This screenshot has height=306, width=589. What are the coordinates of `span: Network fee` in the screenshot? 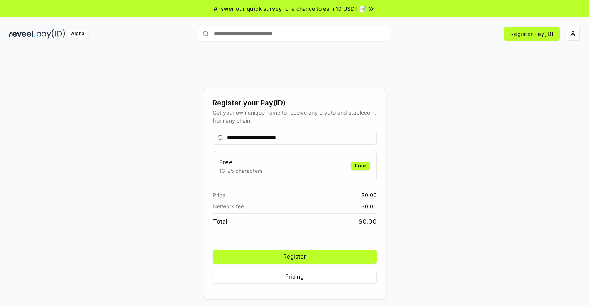 It's located at (228, 206).